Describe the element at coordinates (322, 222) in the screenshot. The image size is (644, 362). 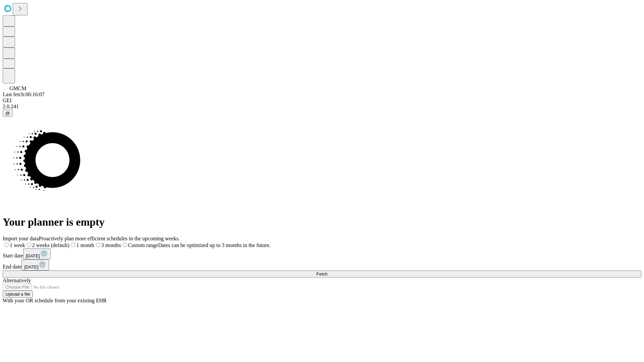
I see `h1: Your planner is empty` at that location.